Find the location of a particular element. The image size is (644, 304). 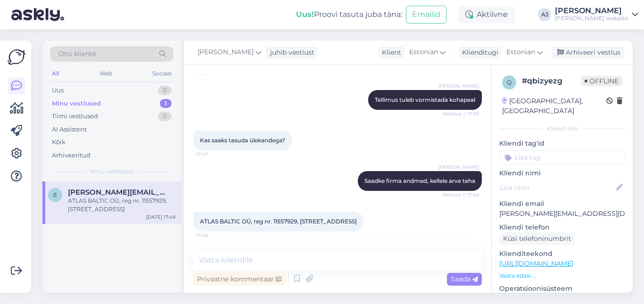

span: e.kekkonen@atlasbaltic.net is located at coordinates (117, 192).